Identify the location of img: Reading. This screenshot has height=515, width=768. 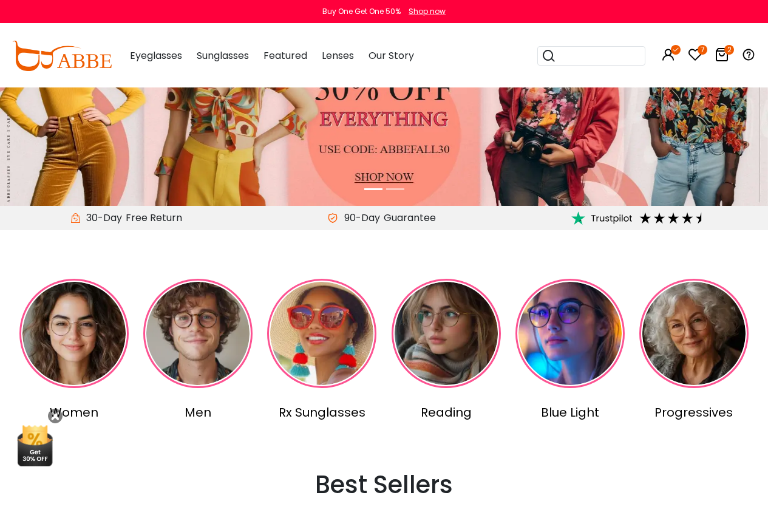
(446, 333).